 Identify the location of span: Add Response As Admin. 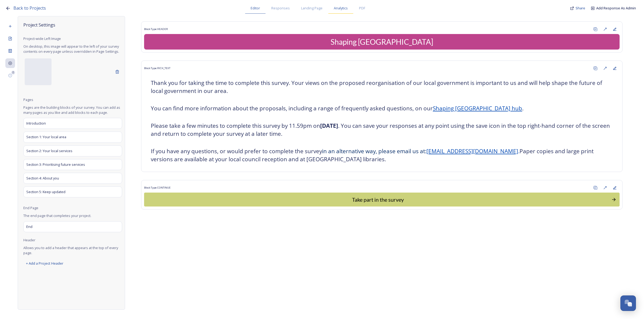
(616, 8).